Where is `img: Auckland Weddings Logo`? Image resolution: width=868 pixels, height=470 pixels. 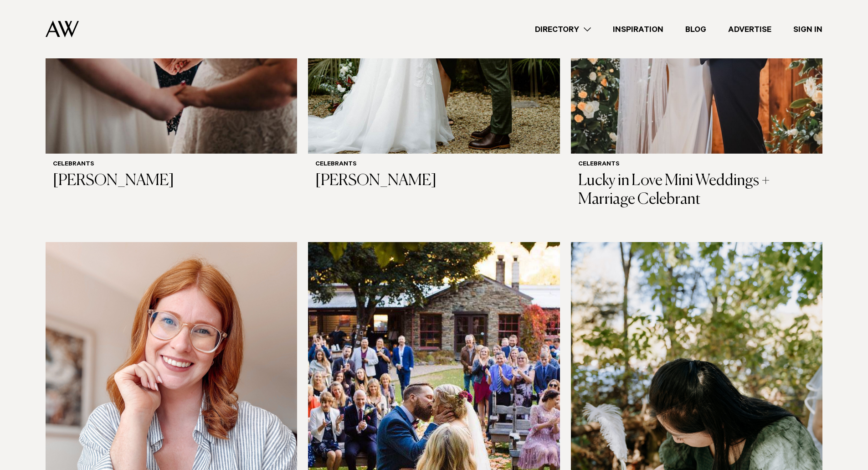
img: Auckland Weddings Logo is located at coordinates (62, 28).